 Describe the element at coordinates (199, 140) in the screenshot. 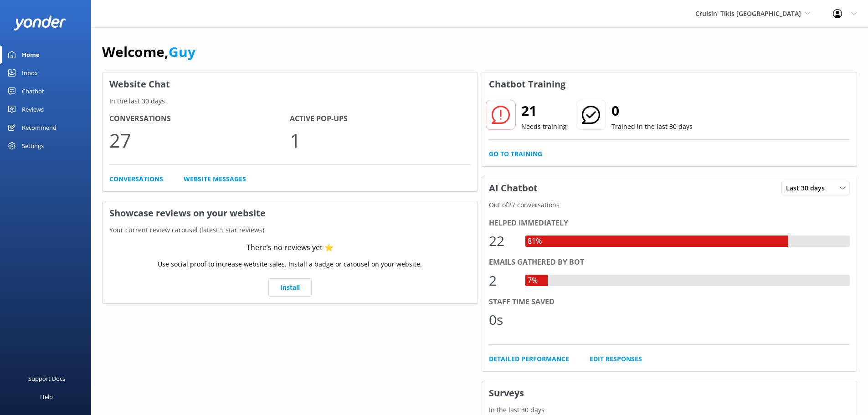

I see `p: 27` at that location.